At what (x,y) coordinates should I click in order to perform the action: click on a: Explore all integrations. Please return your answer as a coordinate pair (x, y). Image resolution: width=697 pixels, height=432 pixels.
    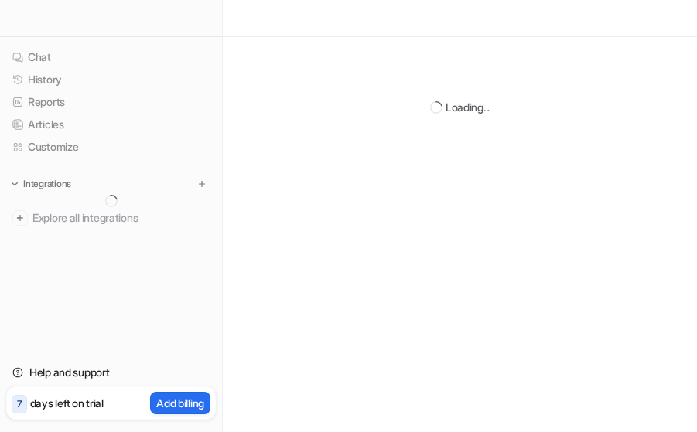
    Looking at the image, I should click on (111, 218).